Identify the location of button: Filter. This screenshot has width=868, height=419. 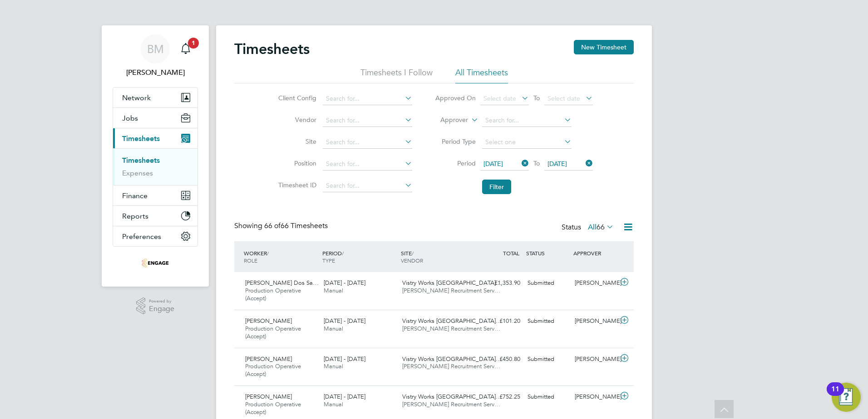
(496, 187).